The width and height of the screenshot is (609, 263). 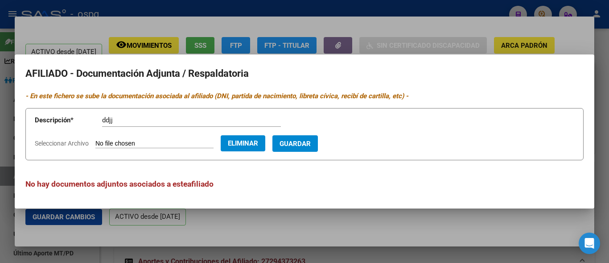 I want to click on span: Guardar, so click(x=295, y=144).